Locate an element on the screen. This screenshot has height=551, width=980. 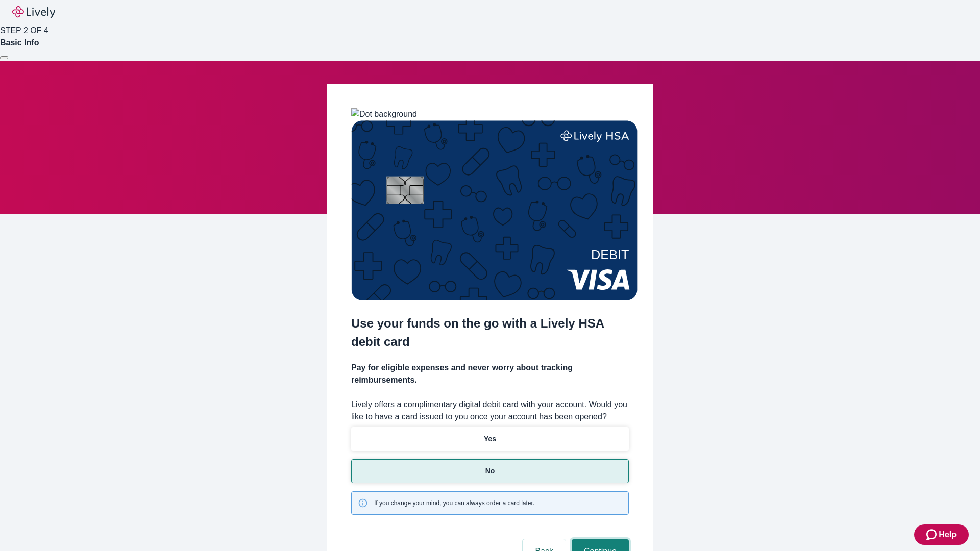
span: If you change your mind, you can always order a card later. is located at coordinates (454, 503).